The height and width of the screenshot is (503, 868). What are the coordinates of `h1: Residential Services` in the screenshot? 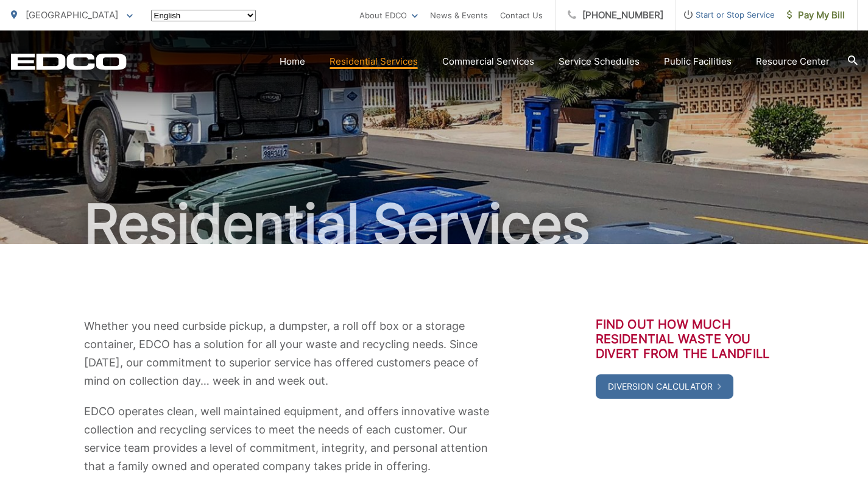 It's located at (434, 225).